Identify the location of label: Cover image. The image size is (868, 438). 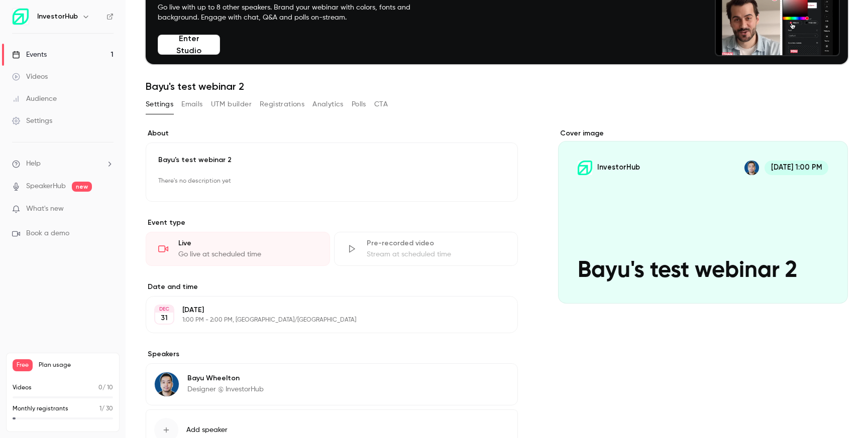
(703, 133).